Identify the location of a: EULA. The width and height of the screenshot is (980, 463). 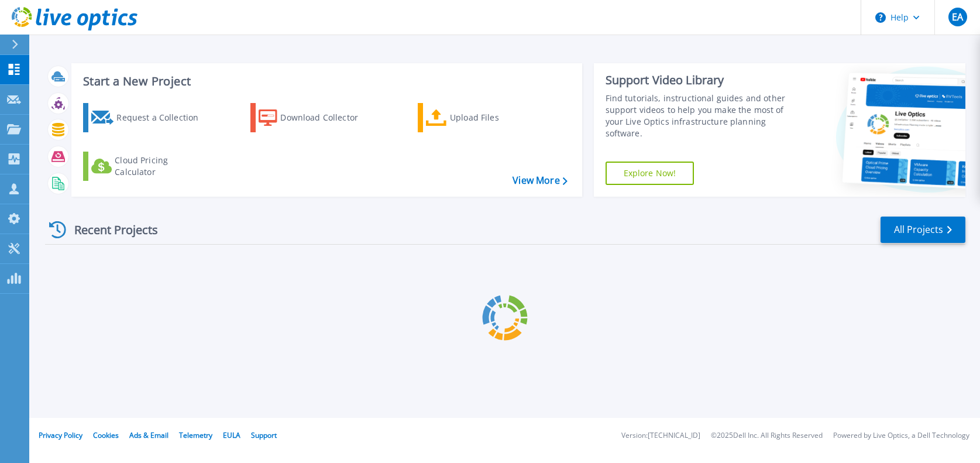
(231, 435).